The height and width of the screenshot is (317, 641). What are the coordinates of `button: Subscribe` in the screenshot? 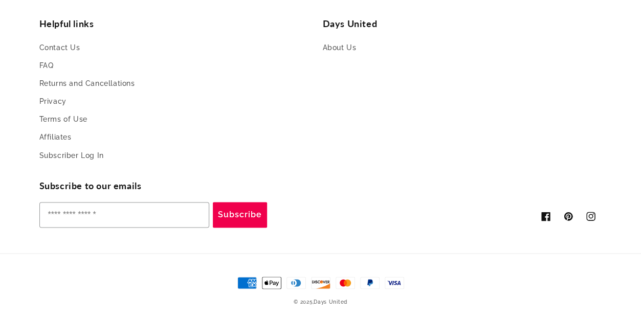 It's located at (240, 215).